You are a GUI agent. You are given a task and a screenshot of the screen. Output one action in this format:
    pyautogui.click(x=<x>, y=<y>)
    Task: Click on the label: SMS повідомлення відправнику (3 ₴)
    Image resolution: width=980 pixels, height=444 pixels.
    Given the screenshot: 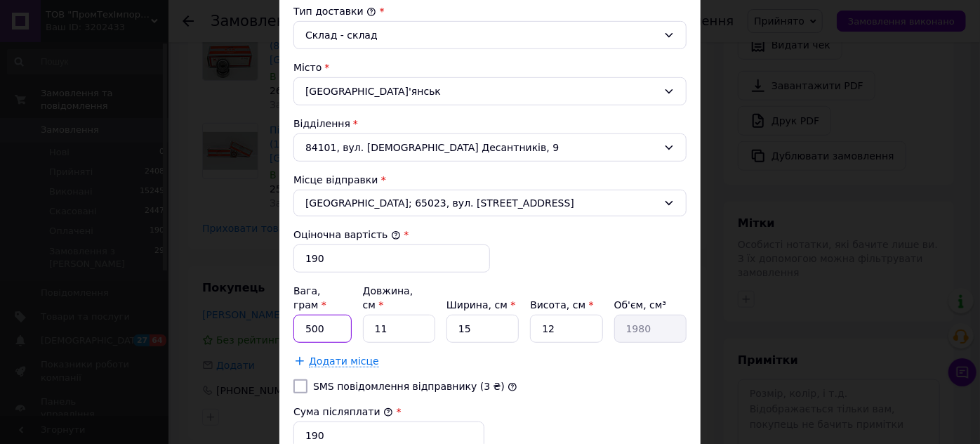 What is the action you would take?
    pyautogui.click(x=409, y=386)
    